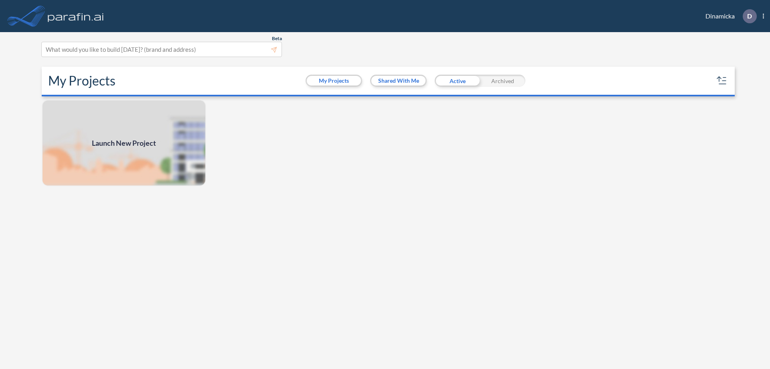 This screenshot has height=369, width=770. What do you see at coordinates (82, 81) in the screenshot?
I see `h2: My Projects` at bounding box center [82, 81].